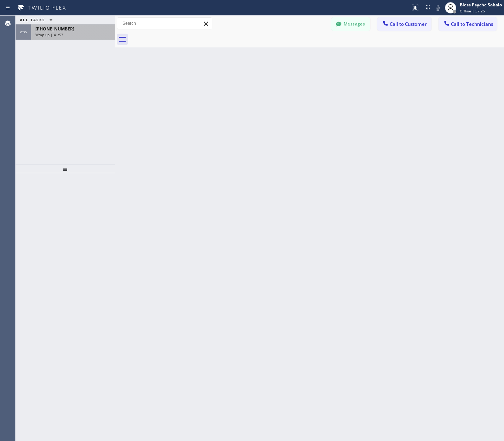 The height and width of the screenshot is (441, 504). I want to click on button: Call to Customer, so click(405, 24).